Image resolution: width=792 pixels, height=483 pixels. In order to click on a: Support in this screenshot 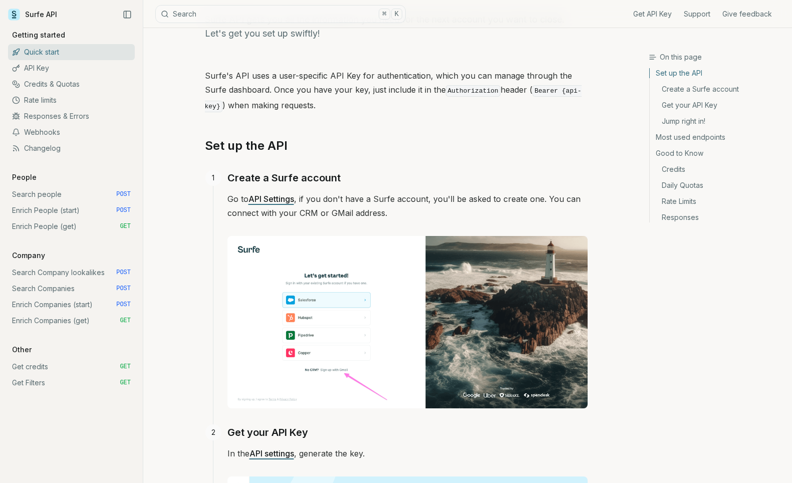, I will do `click(697, 14)`.